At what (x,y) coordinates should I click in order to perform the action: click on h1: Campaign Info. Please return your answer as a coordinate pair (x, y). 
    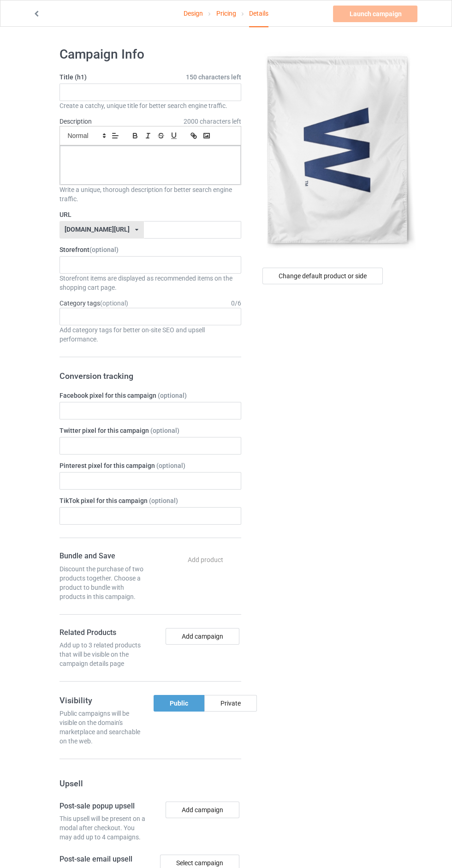
    Looking at the image, I should click on (150, 55).